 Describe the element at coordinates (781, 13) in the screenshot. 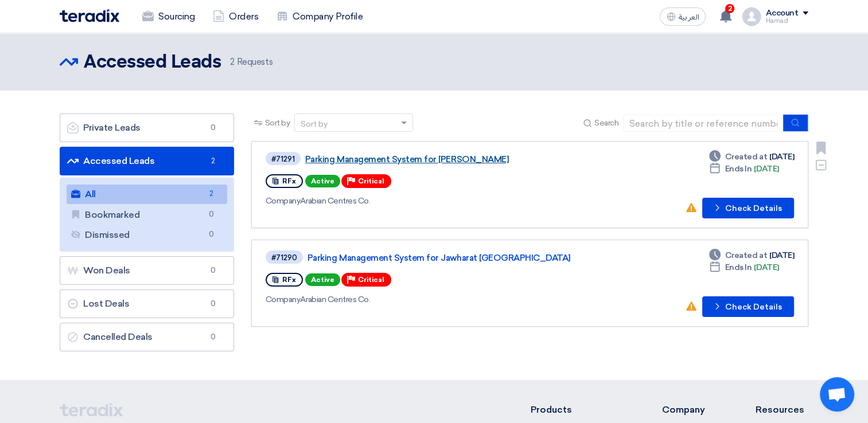

I see `div: Account` at that location.